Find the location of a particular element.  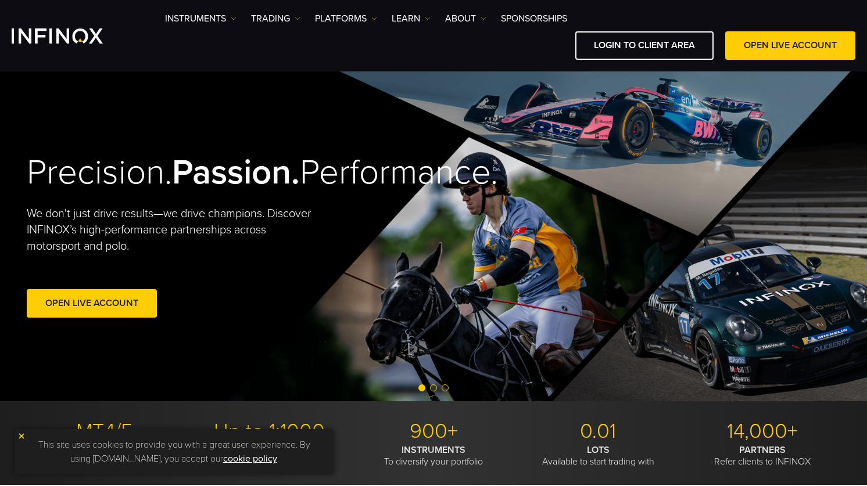

a: LOGIN TO CLIENT AREA is located at coordinates (645, 45).